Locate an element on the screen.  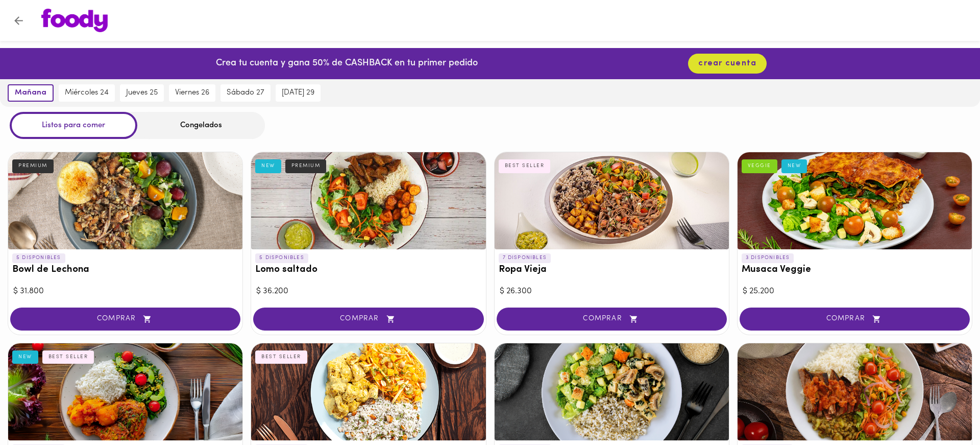
button: sábado 27 is located at coordinates (245, 93).